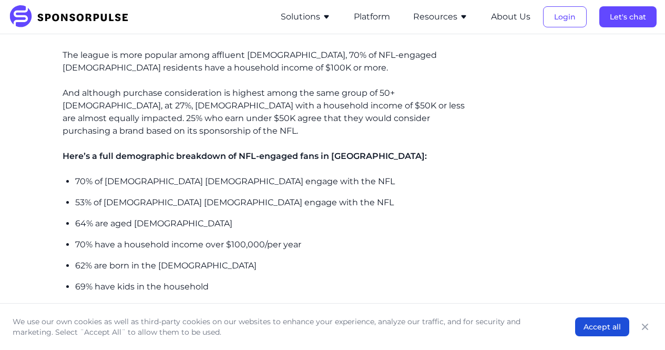 The image size is (665, 350). What do you see at coordinates (602, 326) in the screenshot?
I see `button: Accept all` at bounding box center [602, 326].